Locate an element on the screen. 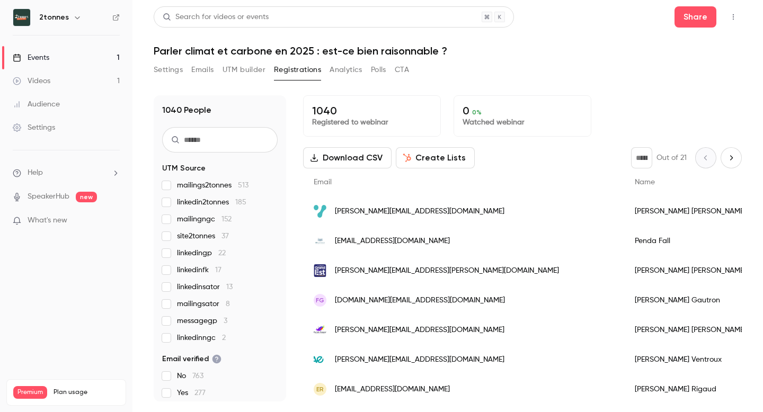 The height and width of the screenshot is (412, 763). p: Registered to webinar is located at coordinates (372, 122).